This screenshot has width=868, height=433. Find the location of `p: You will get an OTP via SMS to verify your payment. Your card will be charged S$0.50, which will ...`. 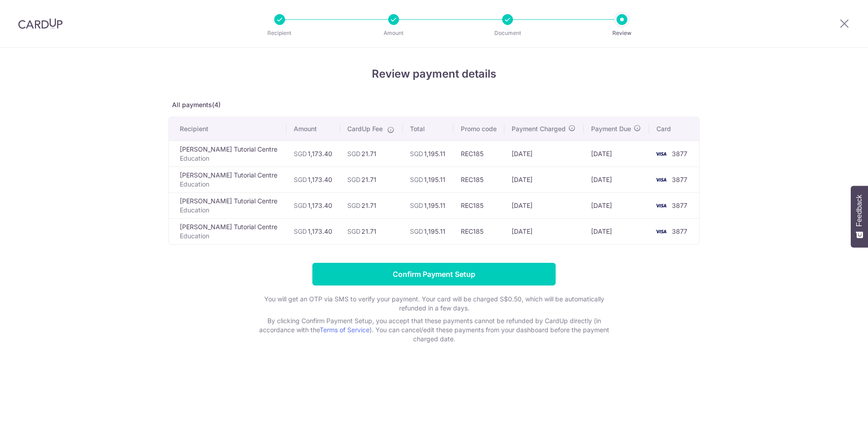

p: You will get an OTP via SMS to verify your payment. Your card will be charged S$0.50, which will ... is located at coordinates (434, 304).